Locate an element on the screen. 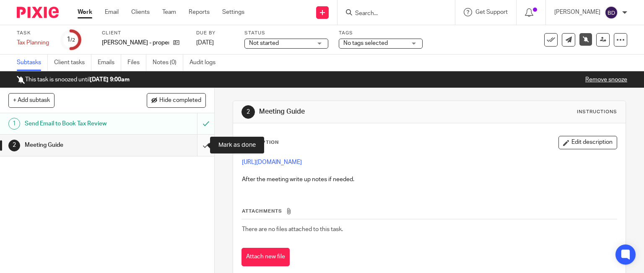 This screenshot has height=273, width=644. label: Client is located at coordinates (144, 33).